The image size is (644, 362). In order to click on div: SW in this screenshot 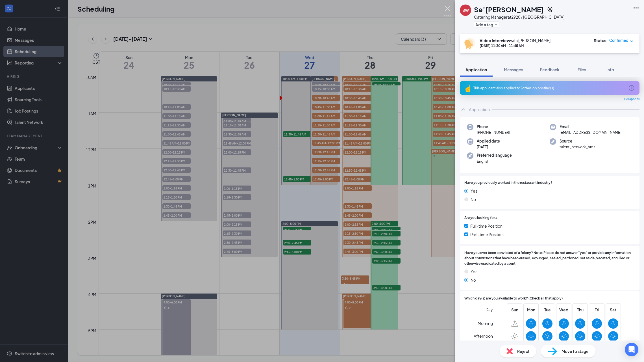, I will do `click(466, 10)`.